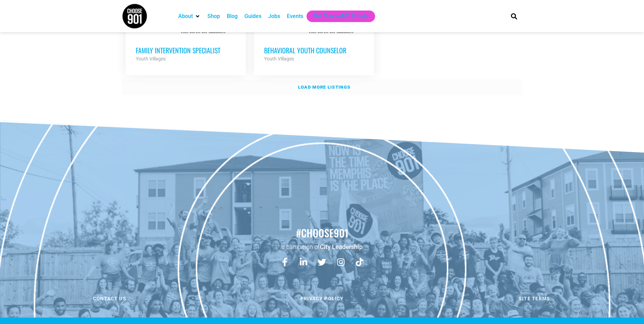  I want to click on a: Events, so click(295, 16).